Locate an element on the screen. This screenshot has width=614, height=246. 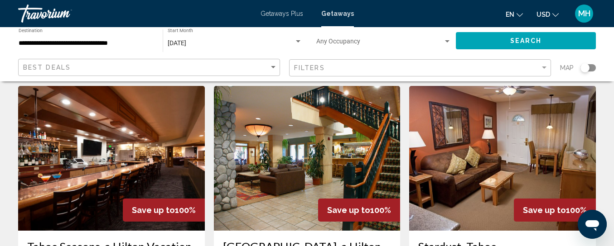
span: Getaways is located at coordinates (338, 14).